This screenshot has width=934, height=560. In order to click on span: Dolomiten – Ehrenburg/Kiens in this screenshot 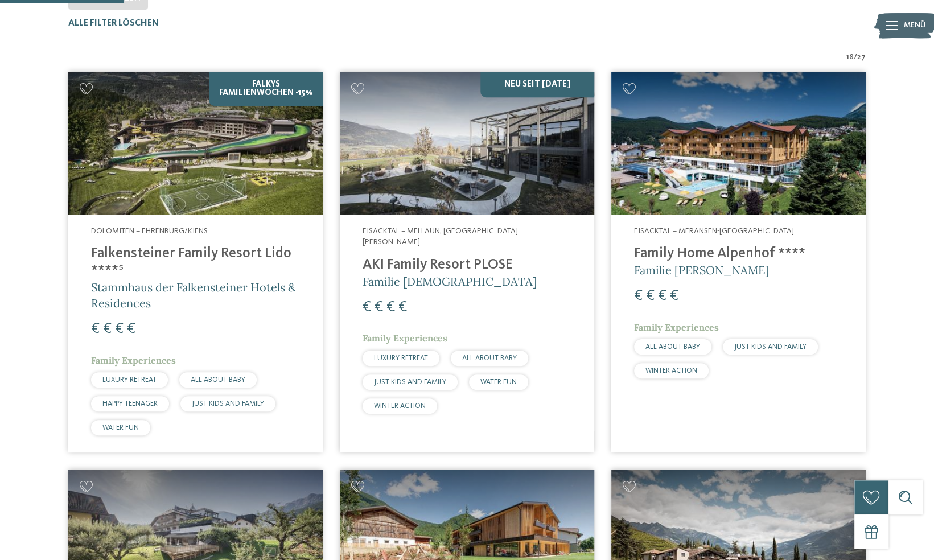, I will do `click(149, 231)`.